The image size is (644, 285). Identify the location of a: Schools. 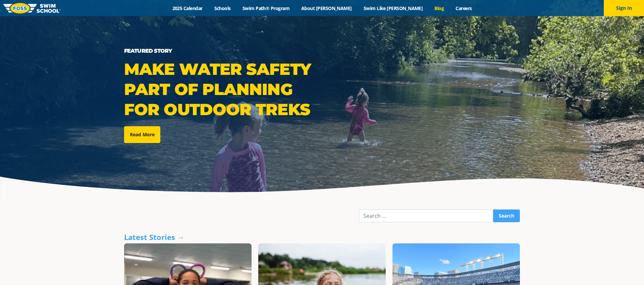
(223, 8).